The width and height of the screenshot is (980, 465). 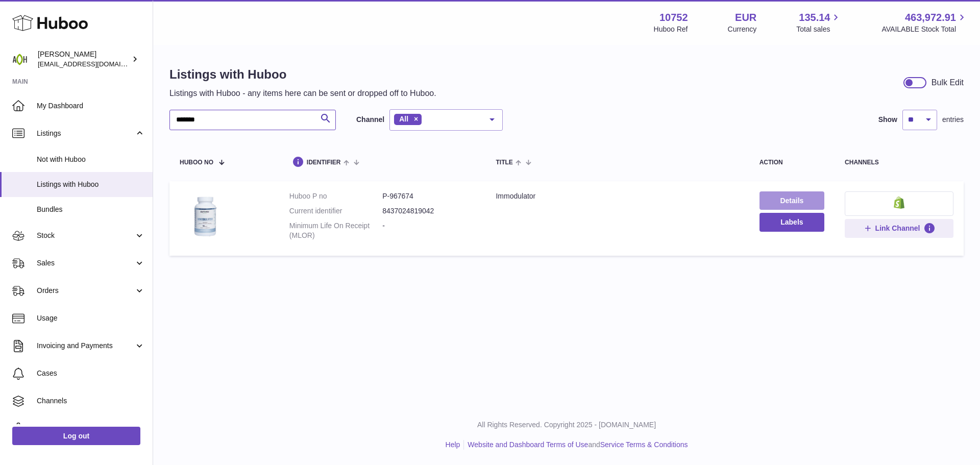 I want to click on span: 135.14, so click(x=814, y=17).